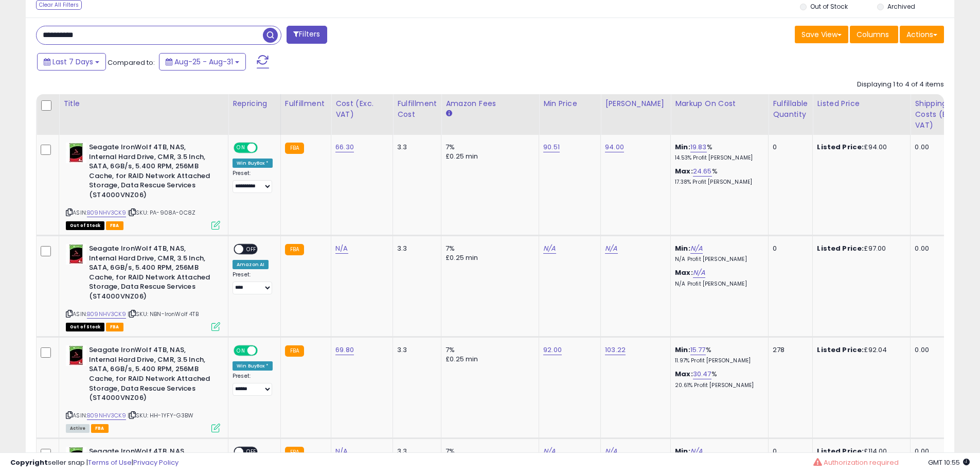 This screenshot has height=473, width=980. I want to click on div: Amazon Fees, so click(490, 104).